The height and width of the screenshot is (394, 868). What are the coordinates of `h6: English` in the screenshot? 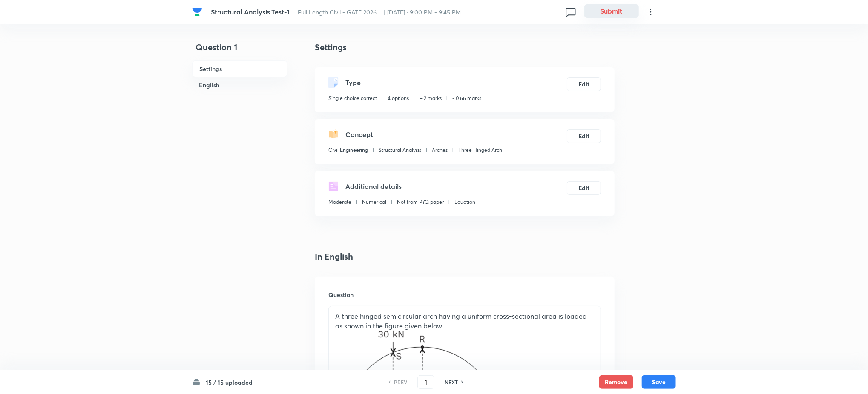 It's located at (240, 84).